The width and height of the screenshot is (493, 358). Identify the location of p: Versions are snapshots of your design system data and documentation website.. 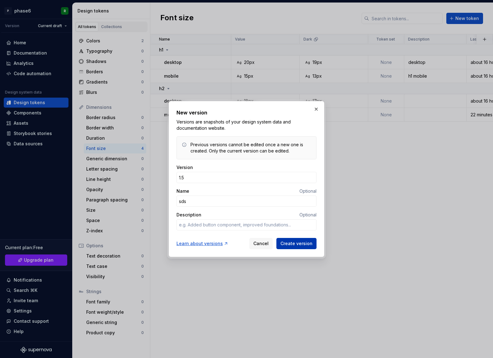
(247, 125).